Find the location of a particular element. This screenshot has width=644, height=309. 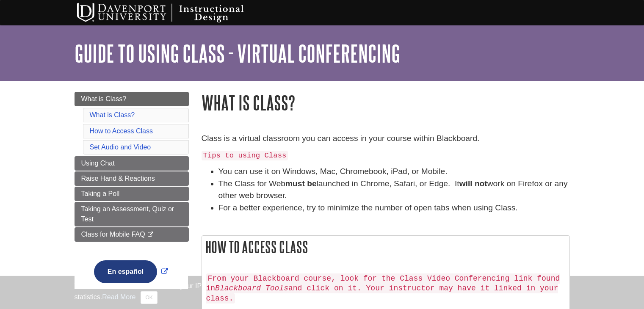

li: For a better experience, try to minimize the number of open tabs when using Class. is located at coordinates (394, 208).